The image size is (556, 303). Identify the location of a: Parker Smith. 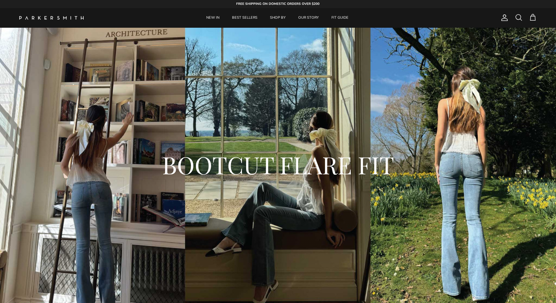
(52, 18).